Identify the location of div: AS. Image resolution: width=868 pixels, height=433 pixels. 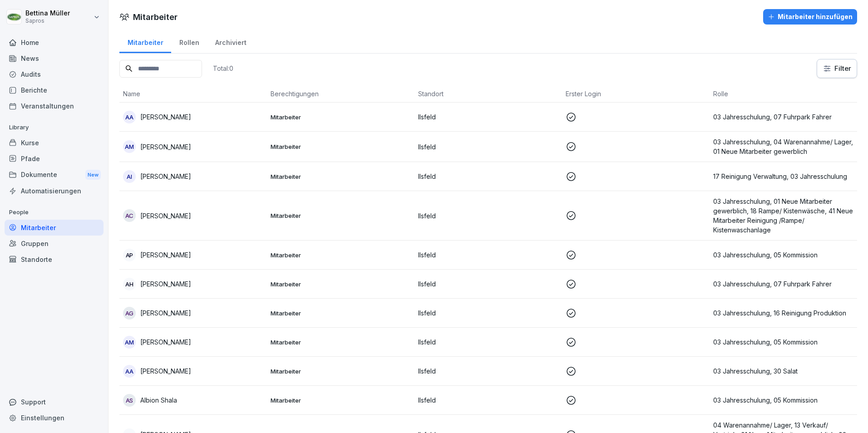
(129, 400).